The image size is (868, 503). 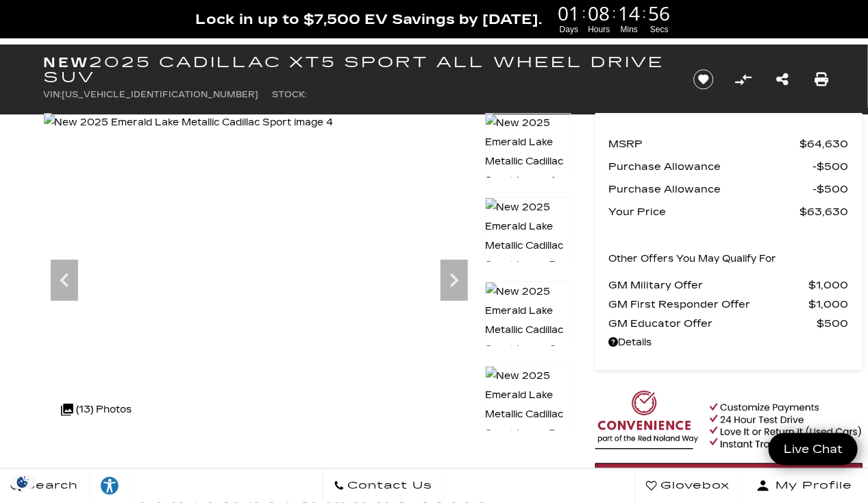 I want to click on h1: 2025 Cadillac XT5 Sport All Wheel Drive SUV, so click(x=357, y=70).